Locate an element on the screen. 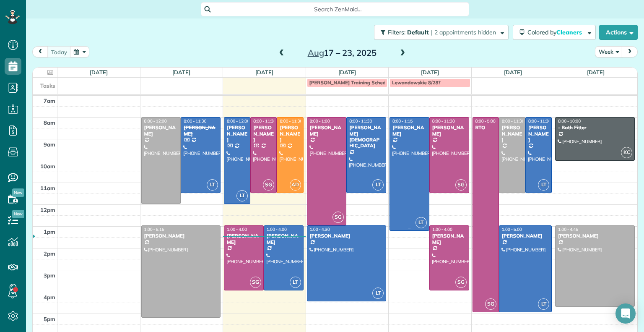 This screenshot has height=332, width=644. span: 10am is located at coordinates (48, 166).